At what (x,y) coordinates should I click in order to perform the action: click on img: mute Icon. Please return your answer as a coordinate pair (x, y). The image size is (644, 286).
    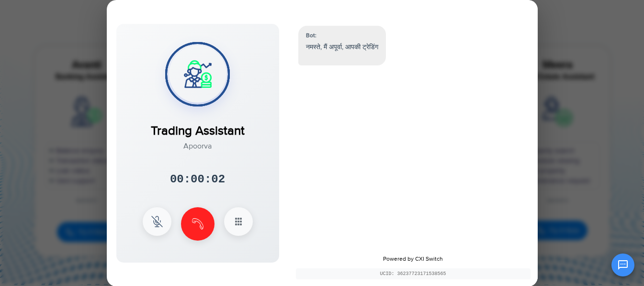
    Looking at the image, I should click on (157, 222).